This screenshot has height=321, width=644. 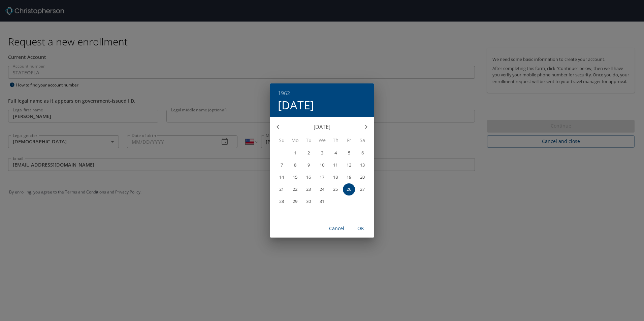 I want to click on button: 10, so click(x=322, y=165).